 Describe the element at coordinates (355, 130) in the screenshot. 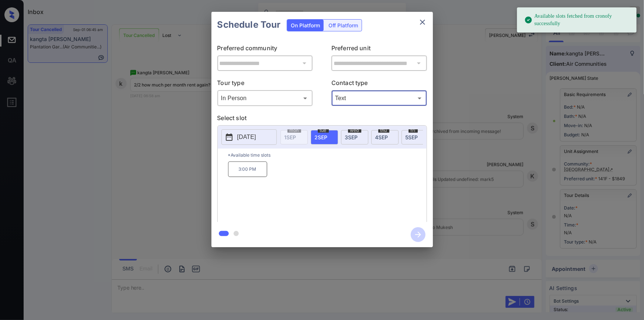

I see `span: wed` at that location.